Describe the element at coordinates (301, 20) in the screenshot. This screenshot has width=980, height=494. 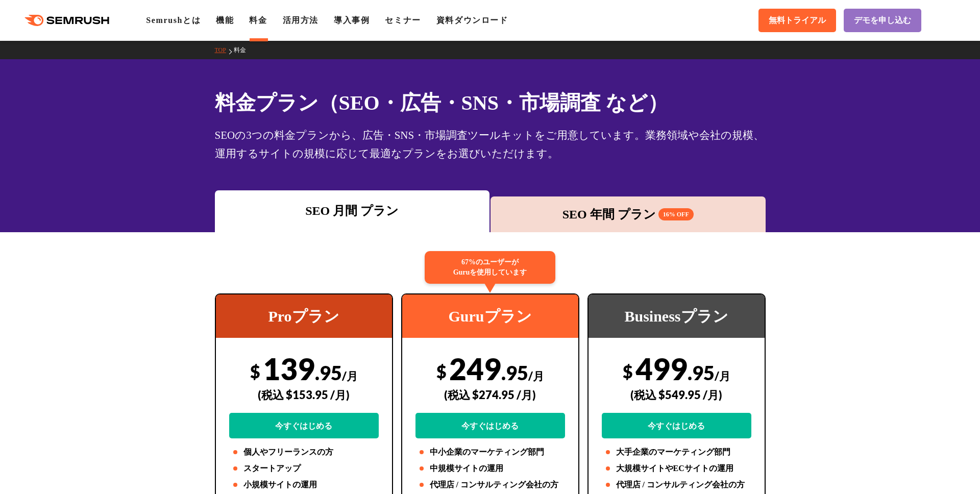
I see `a: 活用方法` at that location.